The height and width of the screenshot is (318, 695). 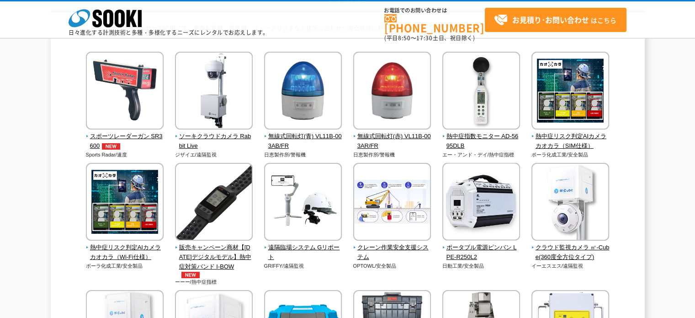 I want to click on span: クラウド監視カメラ ㎥-Cube(360度全方位タイプ), so click(x=570, y=252).